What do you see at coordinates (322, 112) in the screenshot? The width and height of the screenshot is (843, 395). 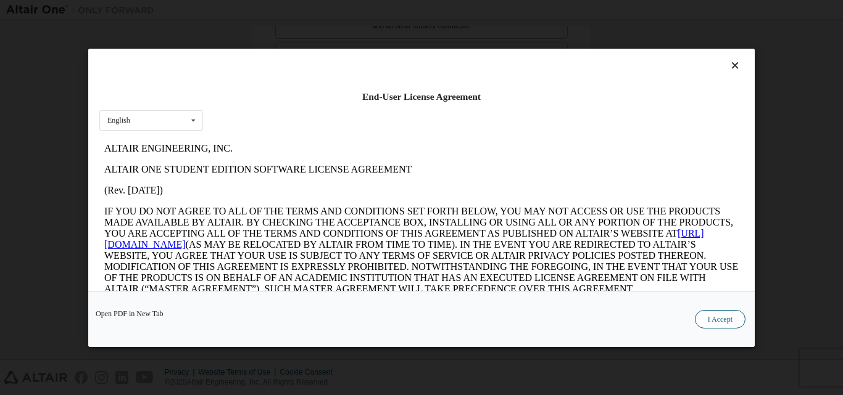 I see `p: IF YOU DO NOT AGREE TO ALL OF THE TERMS AND CONDITIONS SET FORTH BELOW, YOU MAY NOT ACCESS OR USE...` at bounding box center [322, 112].